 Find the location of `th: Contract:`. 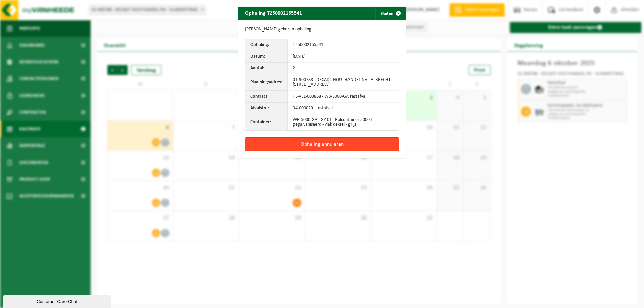

th: Contract: is located at coordinates (266, 97).